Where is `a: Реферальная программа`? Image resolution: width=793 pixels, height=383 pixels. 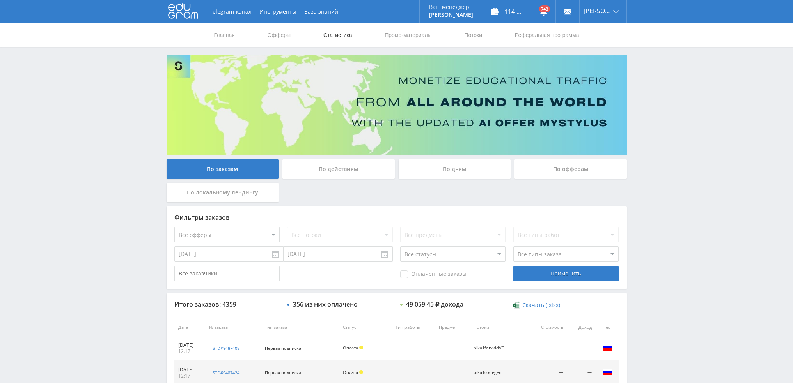
a: Реферальная программа is located at coordinates (547, 35).